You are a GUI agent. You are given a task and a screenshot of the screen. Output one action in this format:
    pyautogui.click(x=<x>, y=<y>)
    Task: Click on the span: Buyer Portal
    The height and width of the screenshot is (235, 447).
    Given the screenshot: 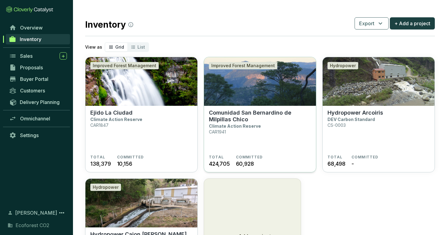 What is the action you would take?
    pyautogui.click(x=34, y=79)
    